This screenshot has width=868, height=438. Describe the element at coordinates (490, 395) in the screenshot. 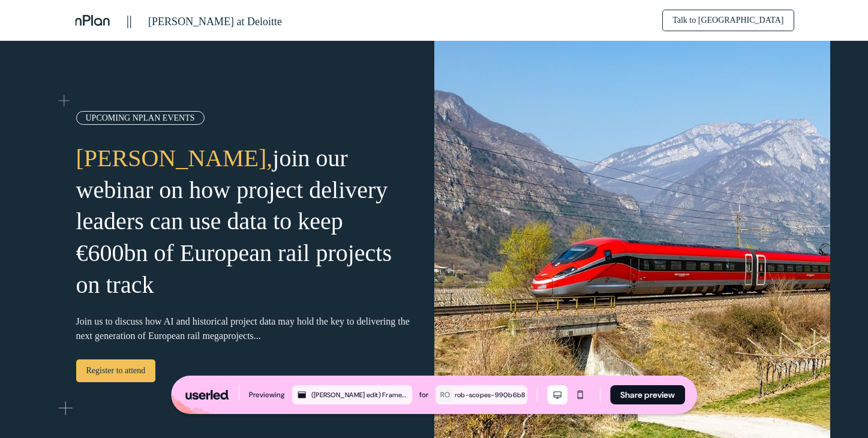

I see `div: rob-scopes-990b6b8` at that location.